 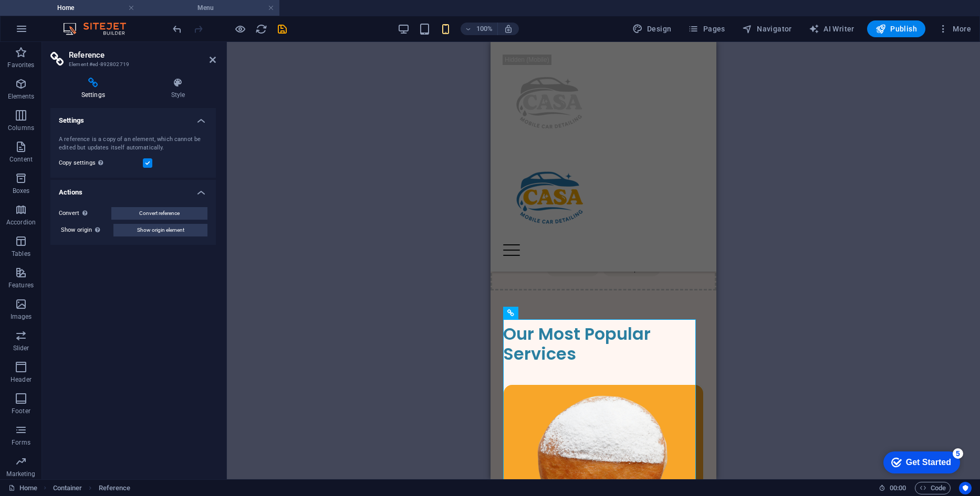 What do you see at coordinates (240, 29) in the screenshot?
I see `button: Click here to leave preview mode and continue editing` at bounding box center [240, 29].